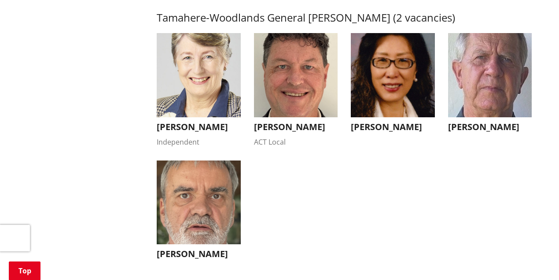 This screenshot has width=559, height=280. I want to click on img: WO-W-TW__BEAVIS_C__FeNcs, so click(199, 75).